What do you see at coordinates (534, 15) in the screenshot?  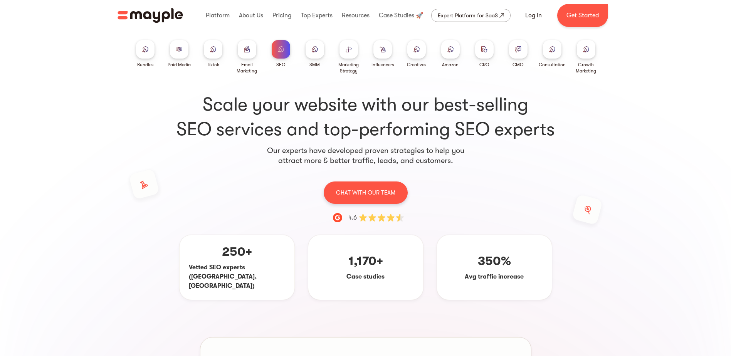 I see `a: Log In` at bounding box center [534, 15].